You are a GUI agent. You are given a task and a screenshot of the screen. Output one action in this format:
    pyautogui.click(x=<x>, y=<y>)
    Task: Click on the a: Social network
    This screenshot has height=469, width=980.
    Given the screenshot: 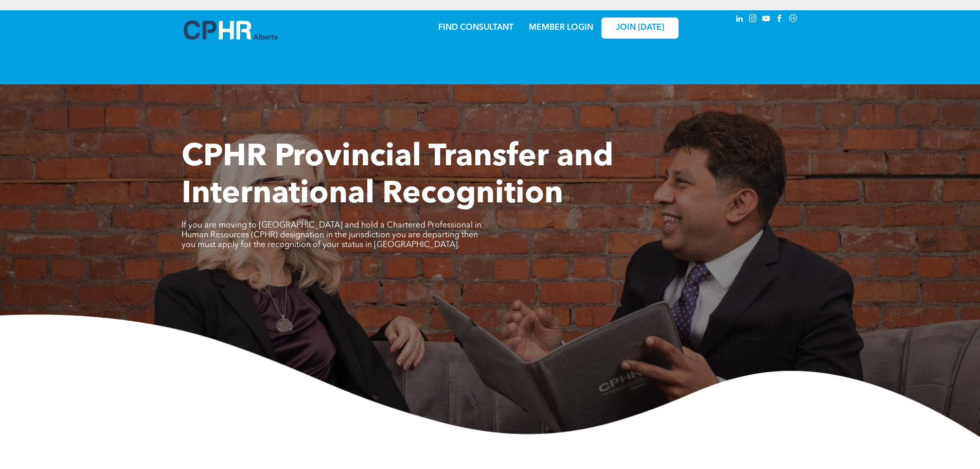 What is the action you would take?
    pyautogui.click(x=794, y=20)
    